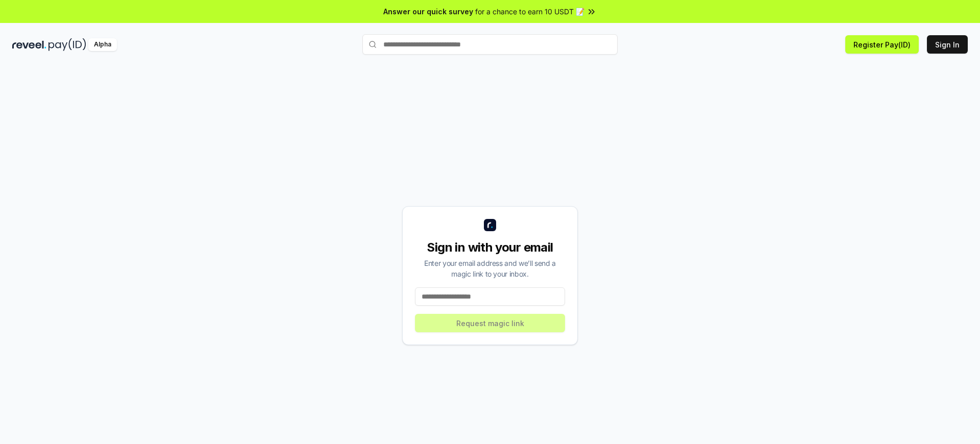 The height and width of the screenshot is (444, 980). Describe the element at coordinates (68, 45) in the screenshot. I see `img: pay_id` at that location.